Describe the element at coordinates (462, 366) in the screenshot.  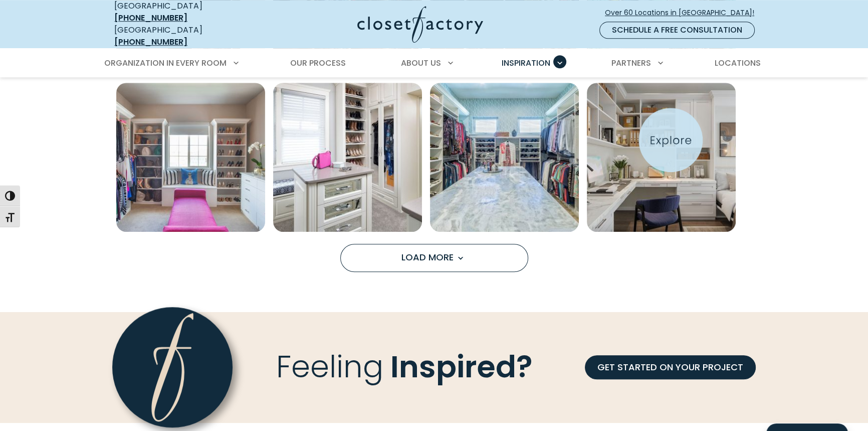
I see `span: Inspired?` at that location.